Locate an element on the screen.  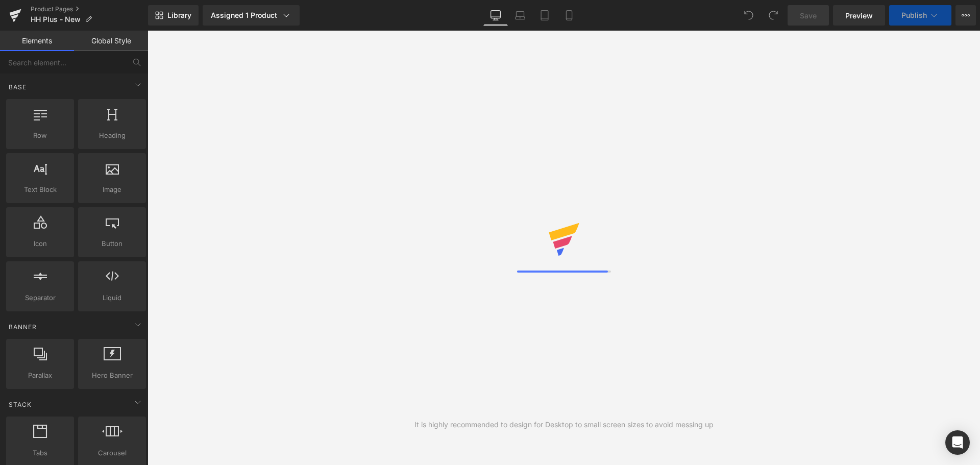
span: Save is located at coordinates (808, 15).